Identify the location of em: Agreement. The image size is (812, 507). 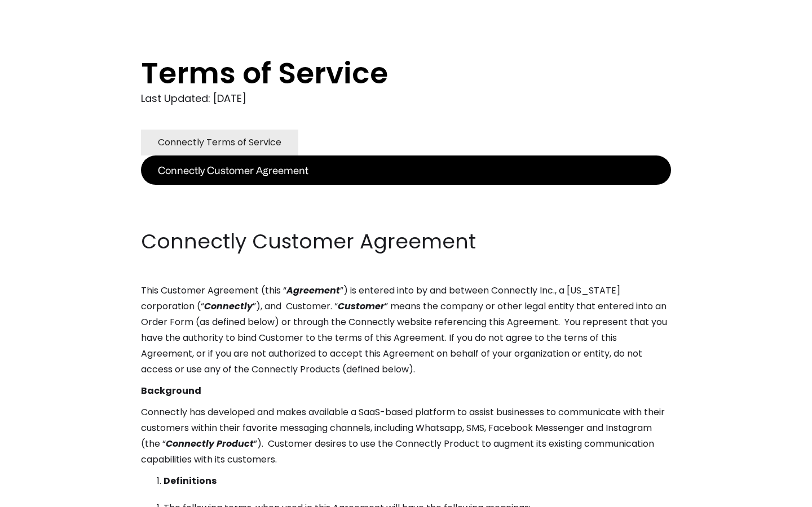
(313, 290).